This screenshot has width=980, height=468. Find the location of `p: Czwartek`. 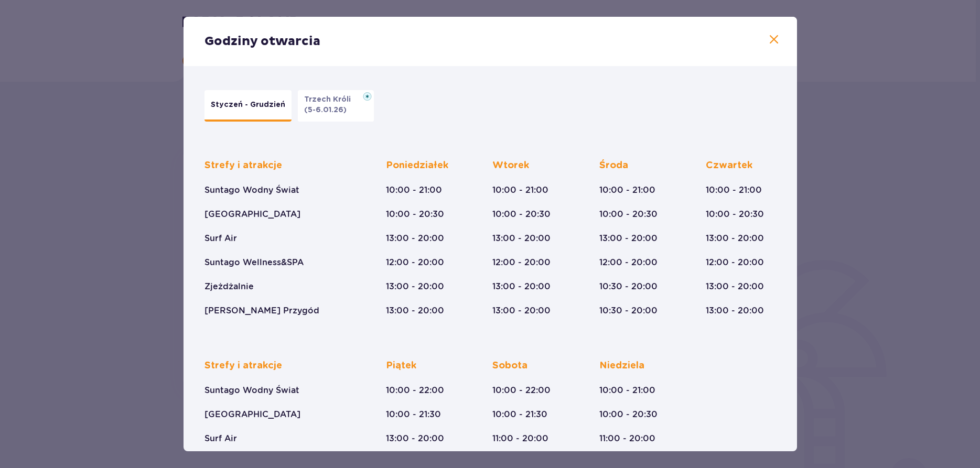

p: Czwartek is located at coordinates (729, 166).